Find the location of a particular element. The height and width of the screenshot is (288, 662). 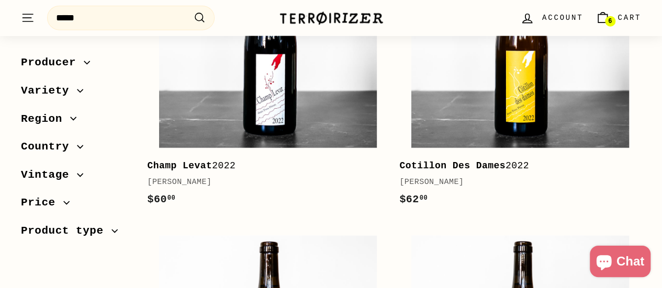

inbox-online-store-chat: Shopify online store chat is located at coordinates (620, 263).